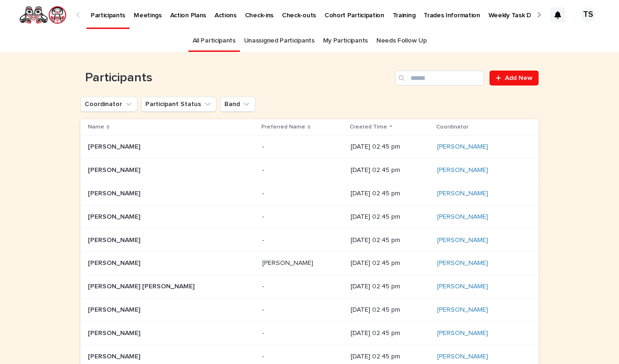  Describe the element at coordinates (514, 78) in the screenshot. I see `a: Add New` at that location.